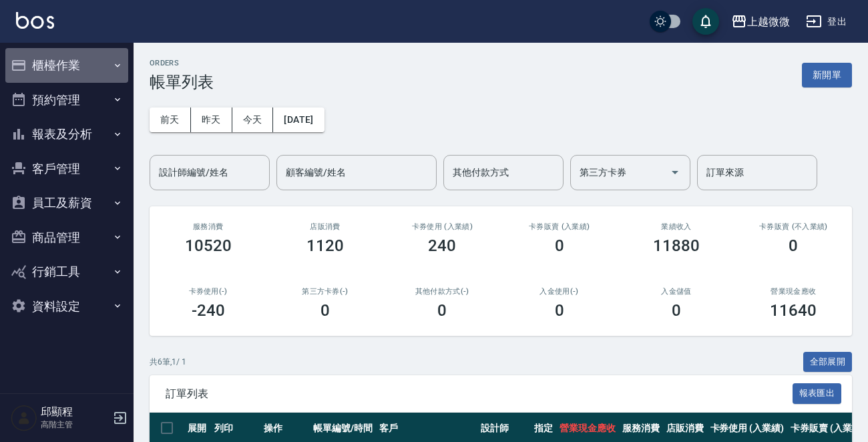  Describe the element at coordinates (479, 394) in the screenshot. I see `span: 訂單列表` at that location.